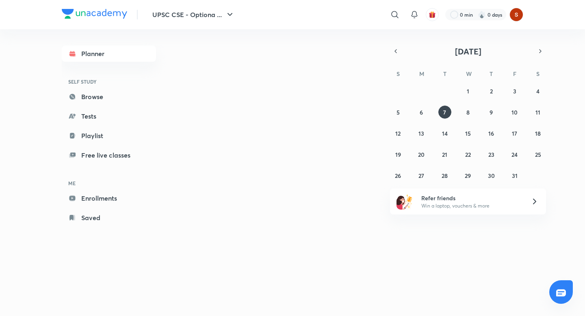 This screenshot has height=316, width=585. I want to click on button: October 22, 2025, so click(468, 154).